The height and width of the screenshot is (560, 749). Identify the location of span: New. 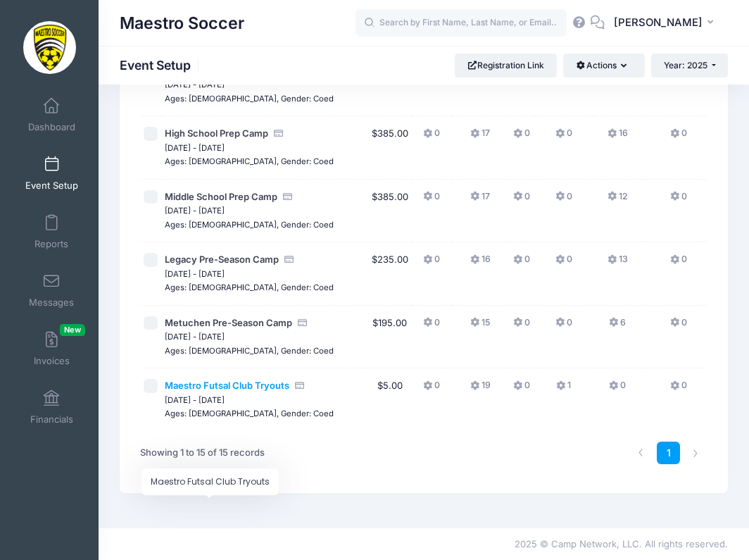
(73, 330).